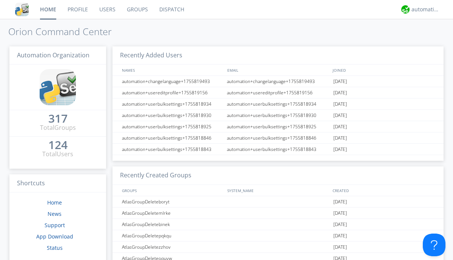  What do you see at coordinates (58, 128) in the screenshot?
I see `div: Total Groups` at bounding box center [58, 128].